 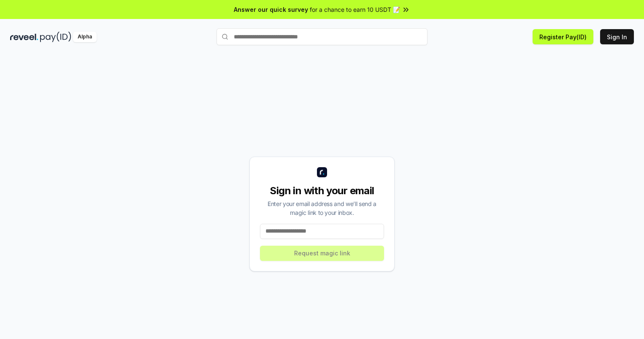 What do you see at coordinates (322, 172) in the screenshot?
I see `img: logo_small` at bounding box center [322, 172].